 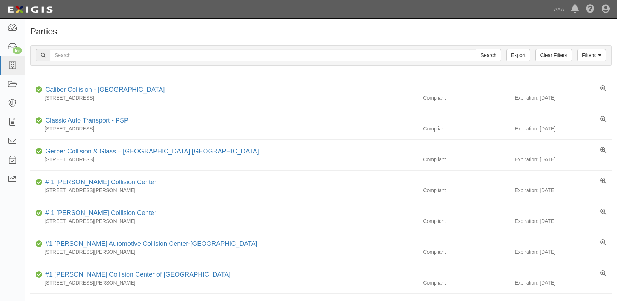 What do you see at coordinates (321, 31) in the screenshot?
I see `h1: Parties` at bounding box center [321, 31].